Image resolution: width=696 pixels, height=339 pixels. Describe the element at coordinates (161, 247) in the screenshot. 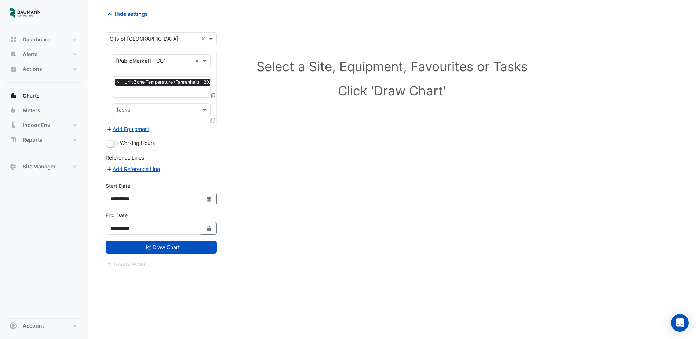

I see `button: Draw Chart` at that location.